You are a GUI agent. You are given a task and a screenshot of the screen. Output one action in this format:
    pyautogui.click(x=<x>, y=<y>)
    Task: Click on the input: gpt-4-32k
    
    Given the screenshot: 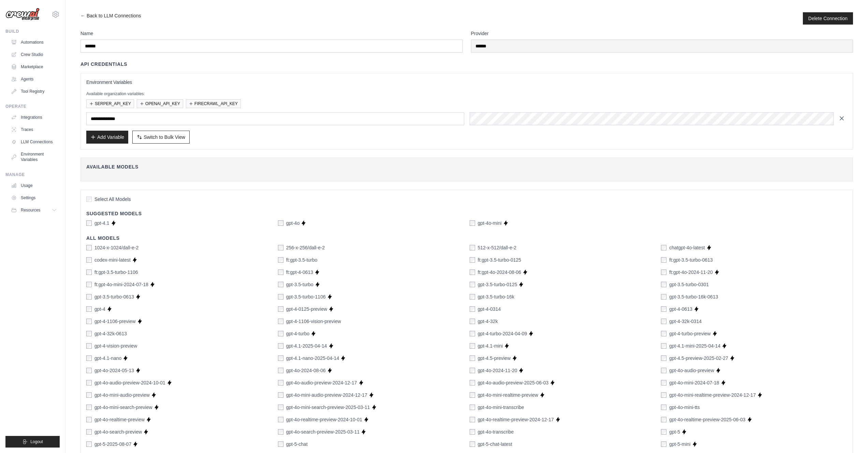 What is the action you would take?
    pyautogui.click(x=472, y=321)
    